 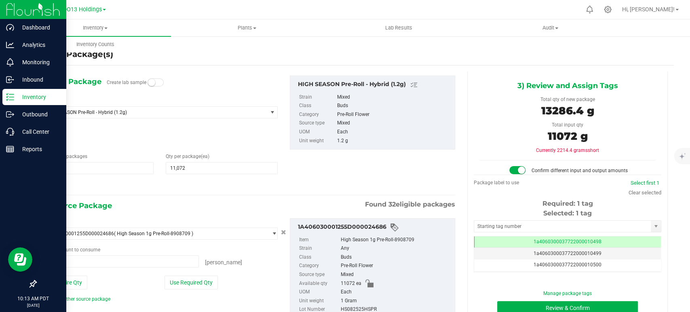 I want to click on span: Plants, so click(x=246, y=28).